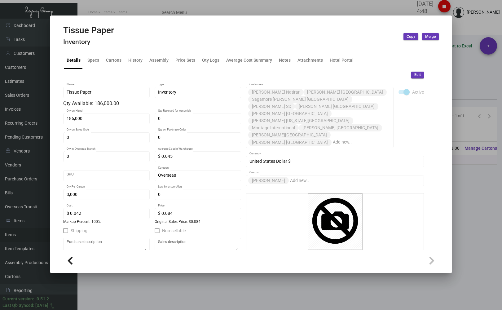 This screenshot has width=502, height=310. What do you see at coordinates (273, 128) in the screenshot?
I see `mat-chip: Montage International` at bounding box center [273, 128].